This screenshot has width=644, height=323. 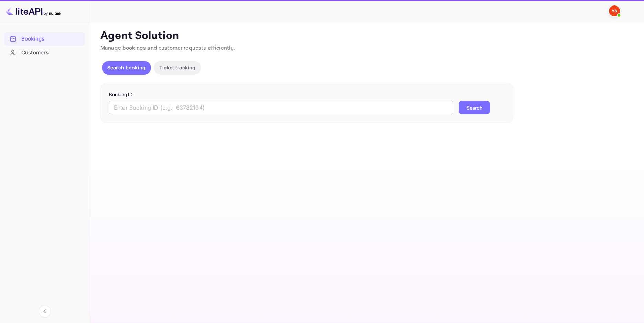 What do you see at coordinates (33, 11) in the screenshot?
I see `img: LiteAPI logo` at bounding box center [33, 11].